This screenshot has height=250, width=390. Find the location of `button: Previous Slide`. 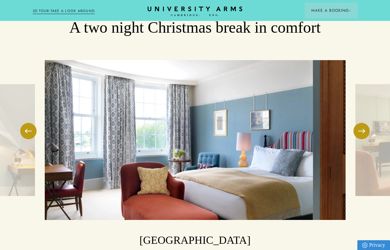

button: Previous Slide is located at coordinates (28, 131).